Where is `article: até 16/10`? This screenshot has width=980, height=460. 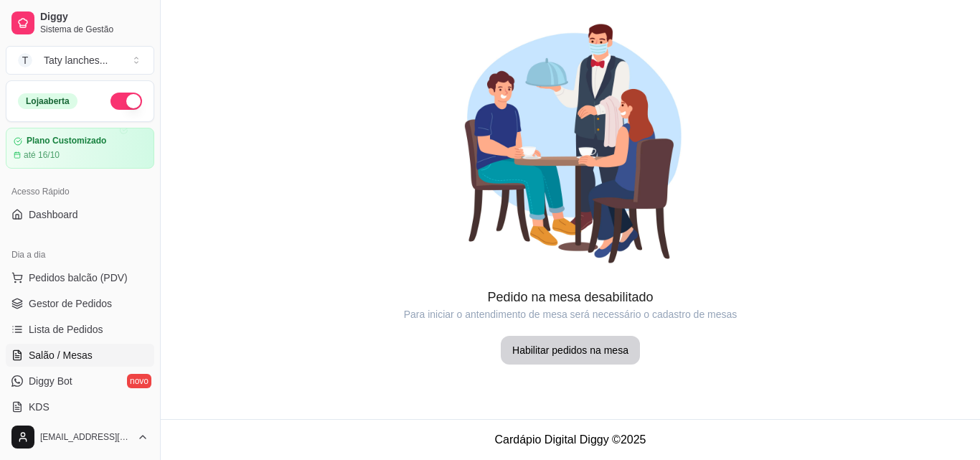 article: até 16/10 is located at coordinates (41, 155).